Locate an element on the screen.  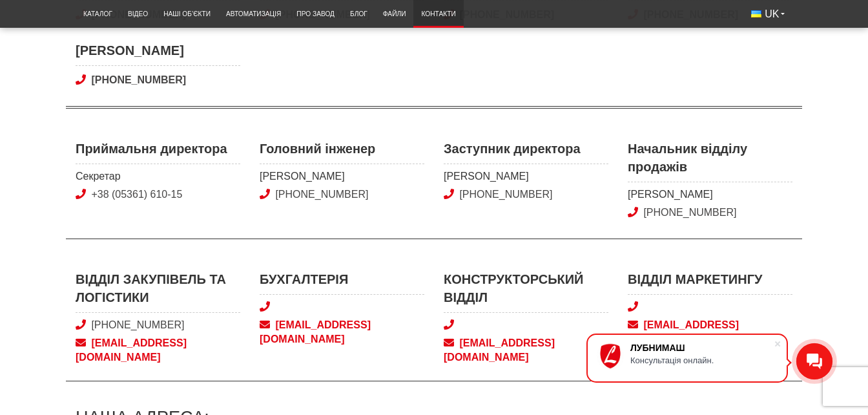
div: ЛУБНИМАШ is located at coordinates (702, 348).